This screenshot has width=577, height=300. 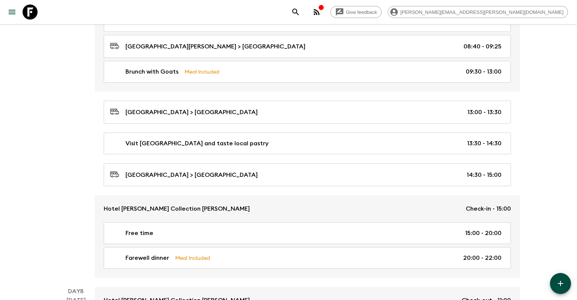 I want to click on p: 14:30 - 15:00, so click(x=483, y=175).